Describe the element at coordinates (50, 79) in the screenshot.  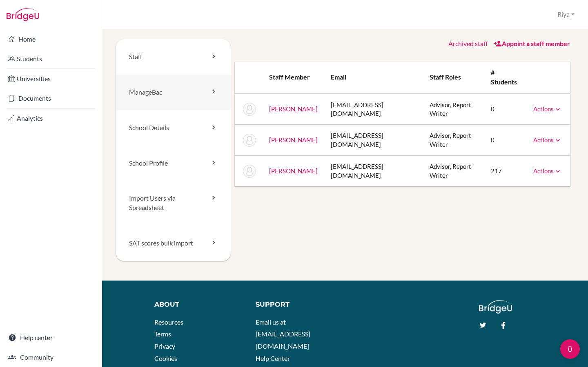
I see `a: Universities` at that location.